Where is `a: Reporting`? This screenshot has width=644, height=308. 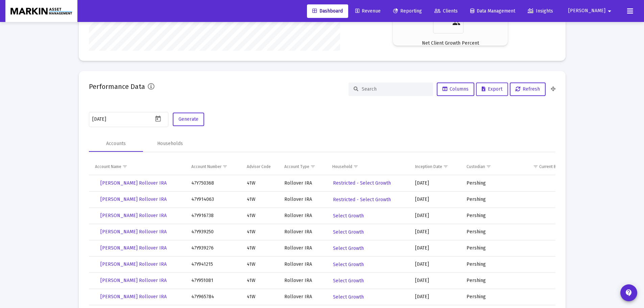
a: Reporting is located at coordinates (407, 11).